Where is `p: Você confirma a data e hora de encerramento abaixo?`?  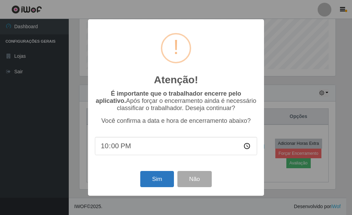 p: Você confirma a data e hora de encerramento abaixo? is located at coordinates (176, 121).